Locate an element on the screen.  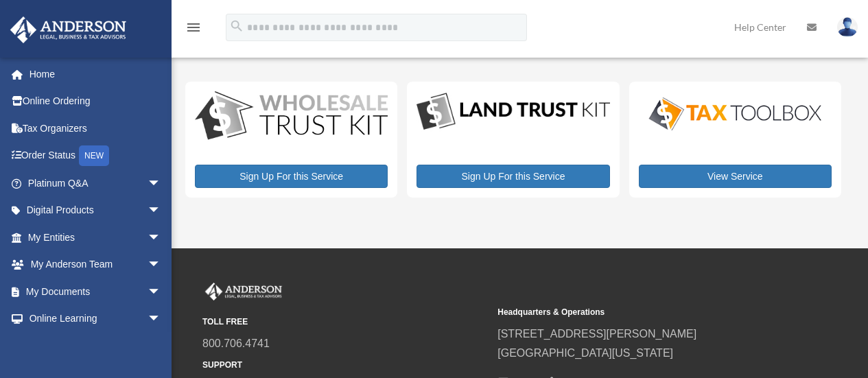
a: Home is located at coordinates (95, 74).